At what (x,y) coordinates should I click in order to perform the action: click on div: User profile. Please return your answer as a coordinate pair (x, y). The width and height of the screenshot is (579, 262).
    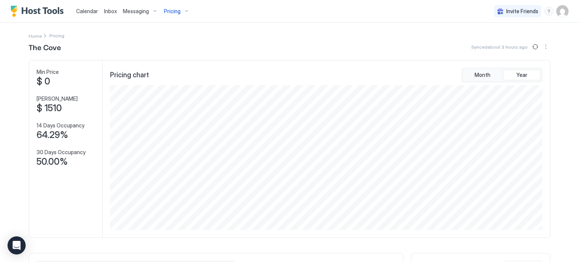
    Looking at the image, I should click on (562, 11).